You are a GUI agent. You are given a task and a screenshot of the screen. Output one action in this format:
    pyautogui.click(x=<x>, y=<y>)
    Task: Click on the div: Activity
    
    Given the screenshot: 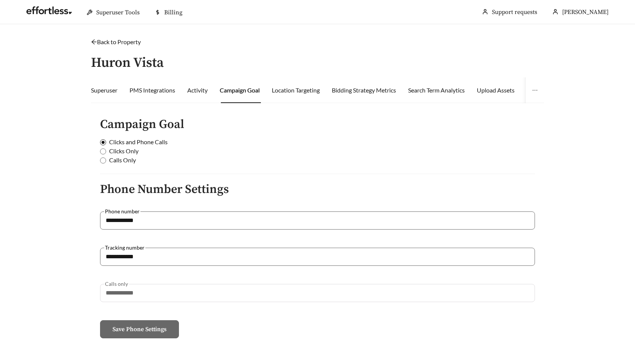 What is the action you would take?
    pyautogui.click(x=198, y=90)
    